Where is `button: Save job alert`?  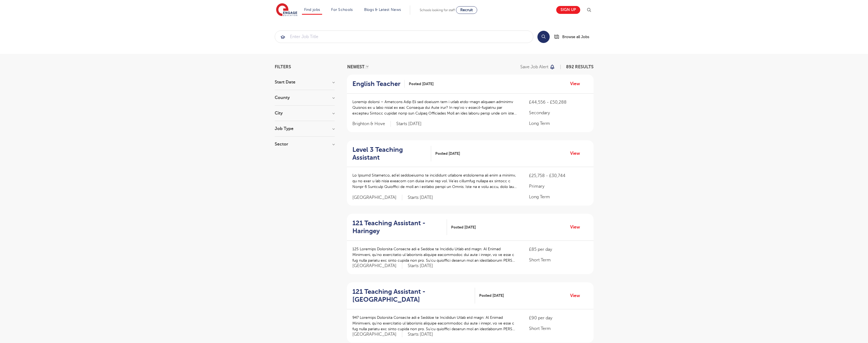 button: Save job alert is located at coordinates (538, 67).